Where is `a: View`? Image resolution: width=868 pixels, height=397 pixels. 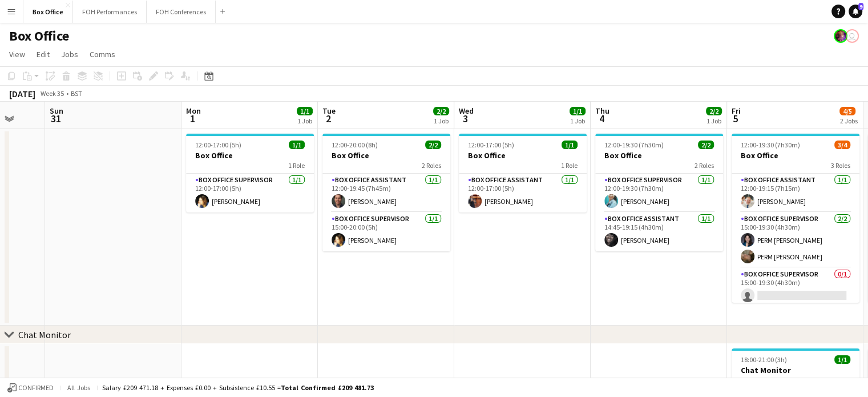 a: View is located at coordinates (17, 55).